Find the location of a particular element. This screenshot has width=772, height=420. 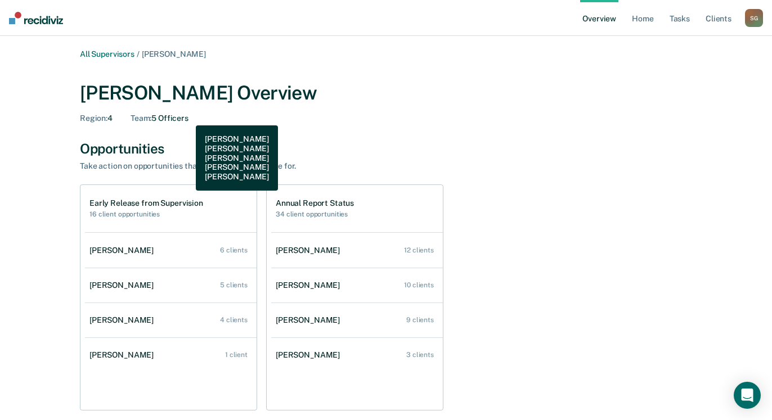

div: 3 clients is located at coordinates (420, 355).